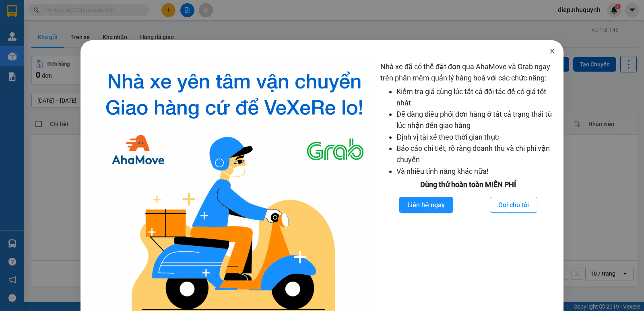  I want to click on li: Và nhiều tính năng khác nữa!, so click(476, 171).